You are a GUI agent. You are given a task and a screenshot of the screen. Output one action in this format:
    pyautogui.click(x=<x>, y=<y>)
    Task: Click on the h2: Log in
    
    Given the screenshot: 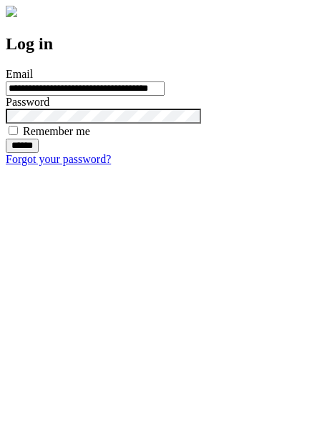 What is the action you would take?
    pyautogui.click(x=161, y=44)
    